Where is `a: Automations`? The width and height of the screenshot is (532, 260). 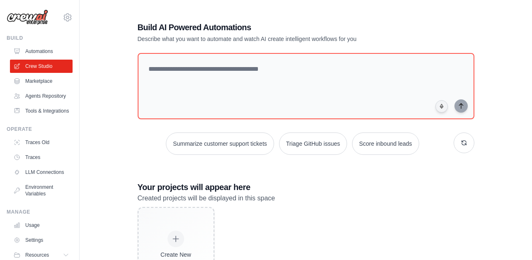 a: Automations is located at coordinates (41, 51).